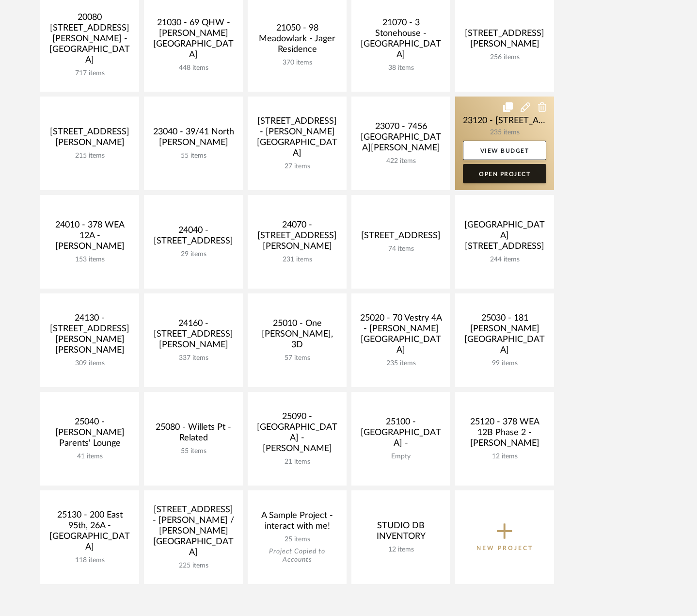  I want to click on div: 21050 - 98 Meadowlark - Jager Residence, so click(297, 41).